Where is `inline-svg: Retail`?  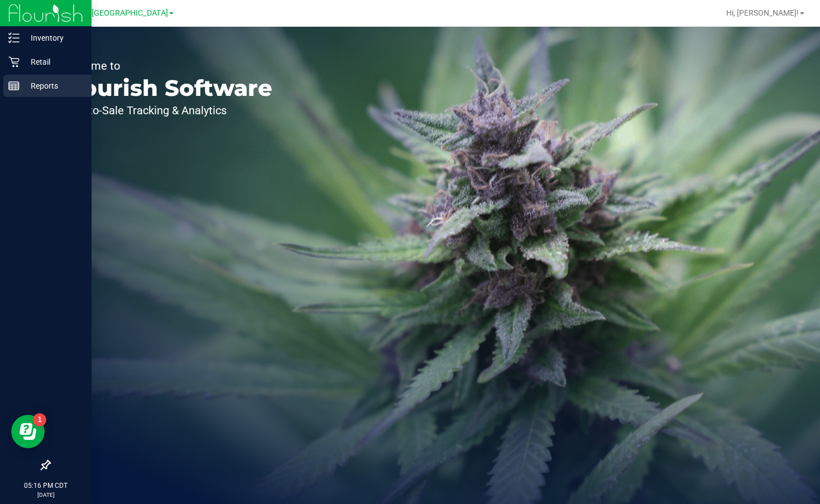
inline-svg: Retail is located at coordinates (14, 62).